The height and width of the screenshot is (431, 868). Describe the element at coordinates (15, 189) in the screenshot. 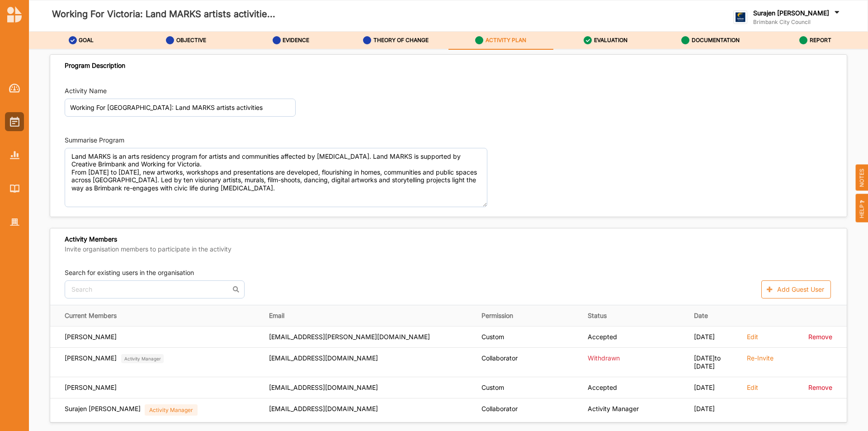

I see `a: Library` at that location.